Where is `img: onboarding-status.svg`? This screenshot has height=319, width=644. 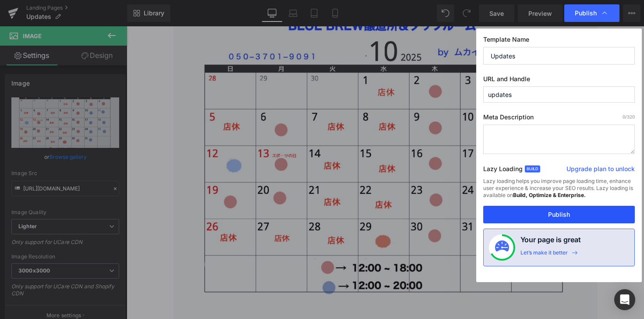
img: onboarding-status.svg is located at coordinates (502, 247).